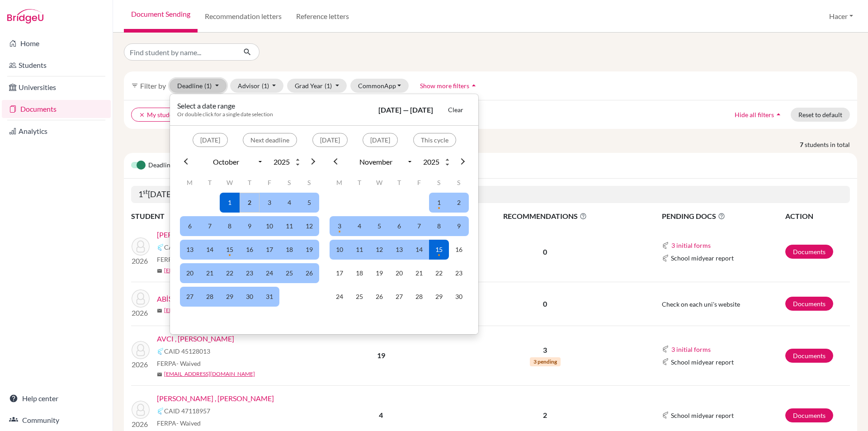 The width and height of the screenshot is (868, 431). Describe the element at coordinates (141, 350) in the screenshot. I see `img: AVCI , Ahmet Deniz` at that location.